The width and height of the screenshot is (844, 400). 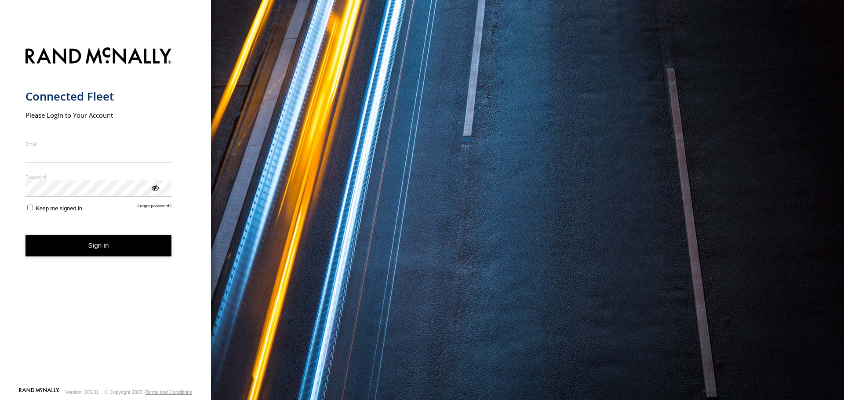 What do you see at coordinates (155, 207) in the screenshot?
I see `a: Forgot password?` at bounding box center [155, 207].